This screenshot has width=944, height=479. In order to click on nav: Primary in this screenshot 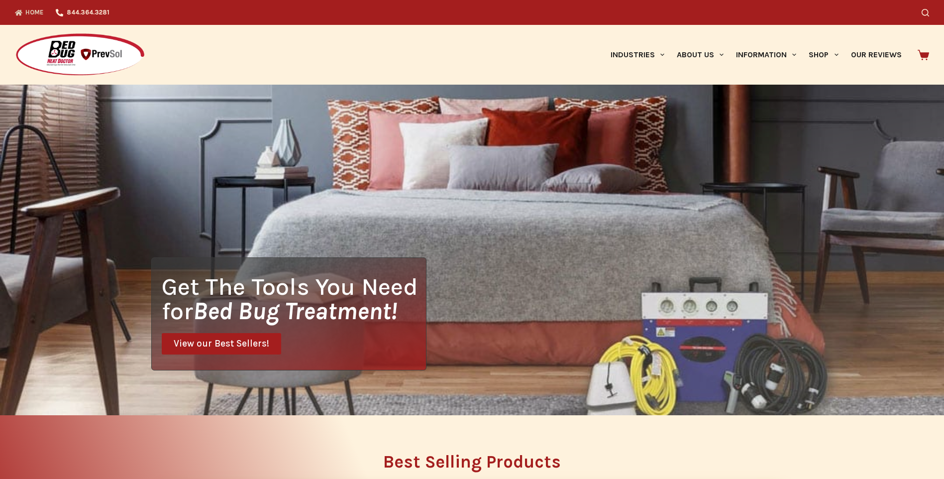, I will do `click(756, 55)`.